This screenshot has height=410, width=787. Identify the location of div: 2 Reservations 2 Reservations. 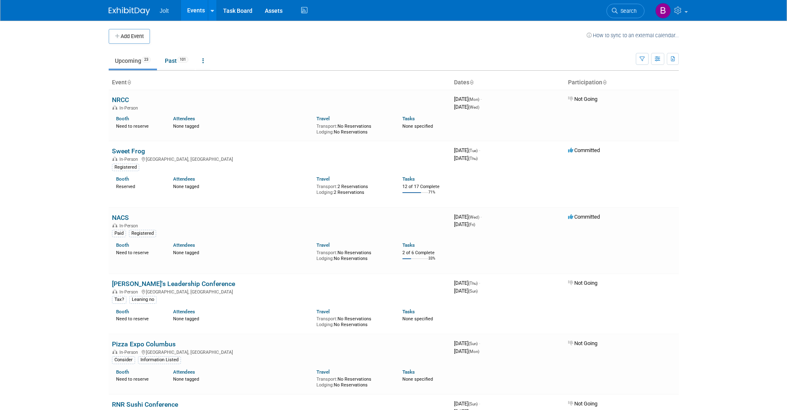
(353, 188).